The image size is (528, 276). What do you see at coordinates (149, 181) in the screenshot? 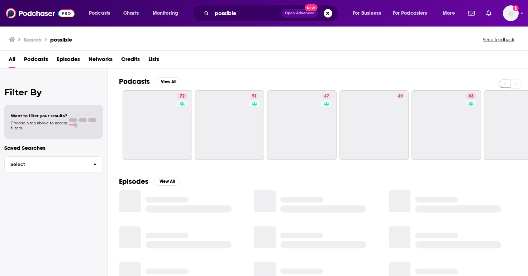
I see `a: EpisodesView All` at bounding box center [149, 181].